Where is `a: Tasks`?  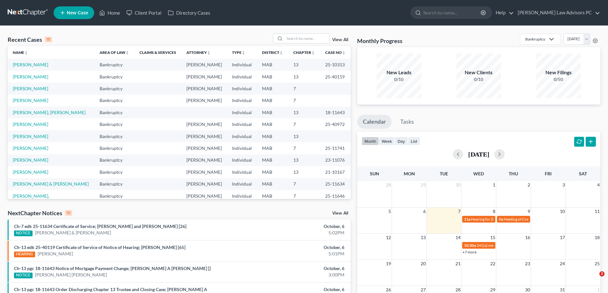
a: Tasks is located at coordinates (407, 122).